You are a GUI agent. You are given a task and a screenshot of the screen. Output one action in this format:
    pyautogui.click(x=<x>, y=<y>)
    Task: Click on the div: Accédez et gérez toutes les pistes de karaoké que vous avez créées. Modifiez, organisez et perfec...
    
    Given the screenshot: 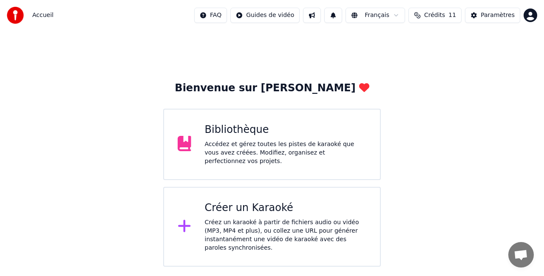 What is the action you would take?
    pyautogui.click(x=285, y=153)
    